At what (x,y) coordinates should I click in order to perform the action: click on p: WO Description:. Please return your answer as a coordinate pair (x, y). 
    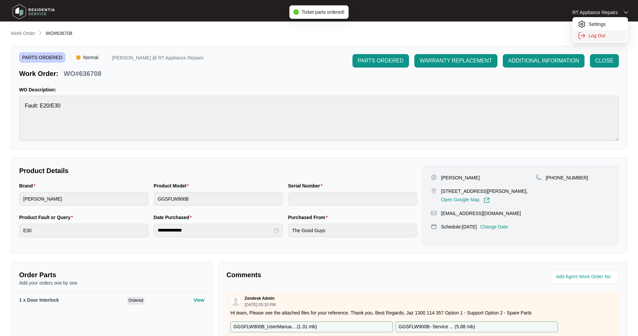
    Looking at the image, I should click on (319, 90).